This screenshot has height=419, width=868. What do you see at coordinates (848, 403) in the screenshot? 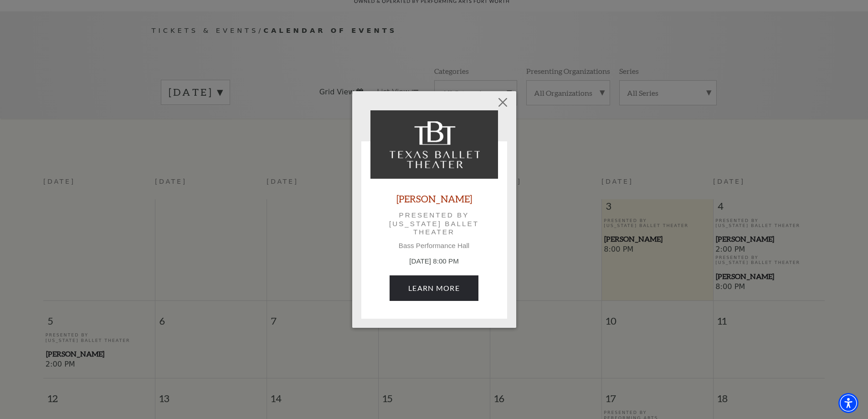
I see `div: Accessibility Menu` at bounding box center [848, 403].